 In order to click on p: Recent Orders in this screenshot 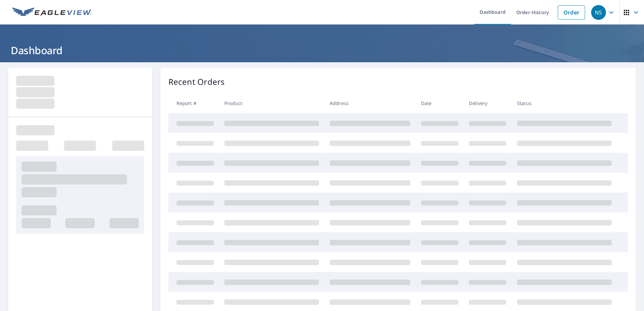, I will do `click(197, 82)`.